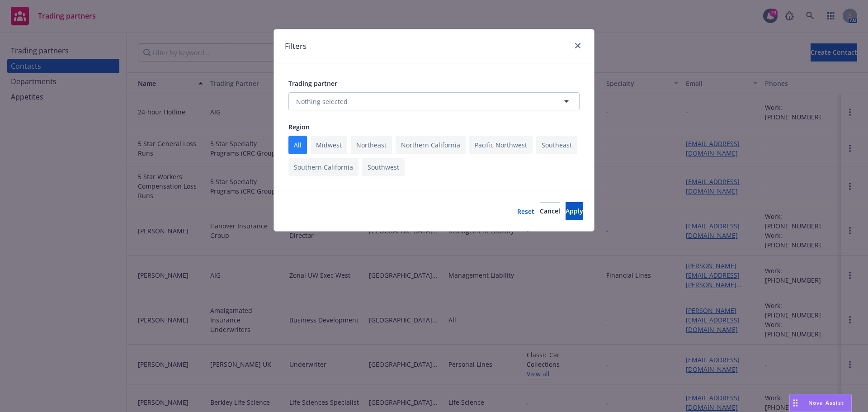 The height and width of the screenshot is (412, 868). I want to click on span: Nova Assist, so click(826, 402).